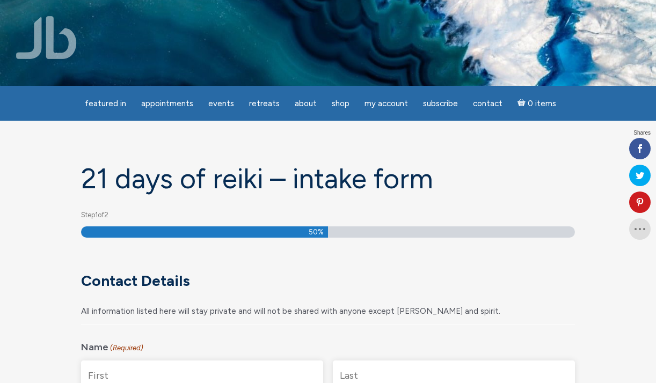 Image resolution: width=656 pixels, height=383 pixels. What do you see at coordinates (440, 104) in the screenshot?
I see `a: Subscribe` at bounding box center [440, 104].